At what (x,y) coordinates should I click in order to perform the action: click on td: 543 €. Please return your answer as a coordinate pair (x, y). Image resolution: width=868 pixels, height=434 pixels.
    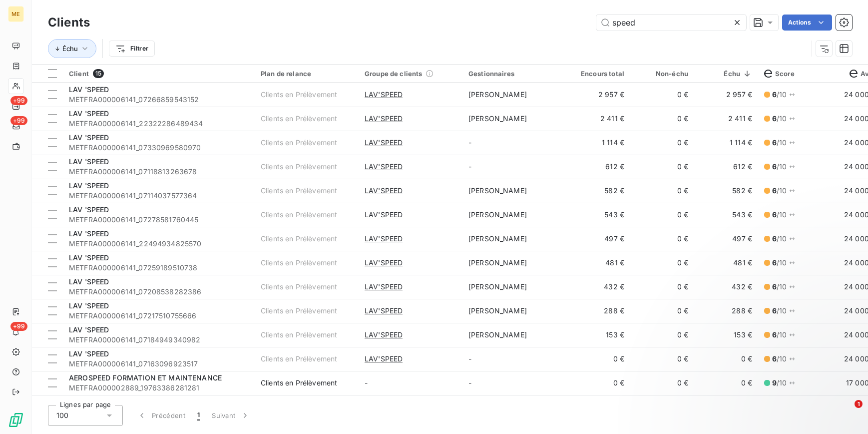
    Looking at the image, I should click on (599, 215).